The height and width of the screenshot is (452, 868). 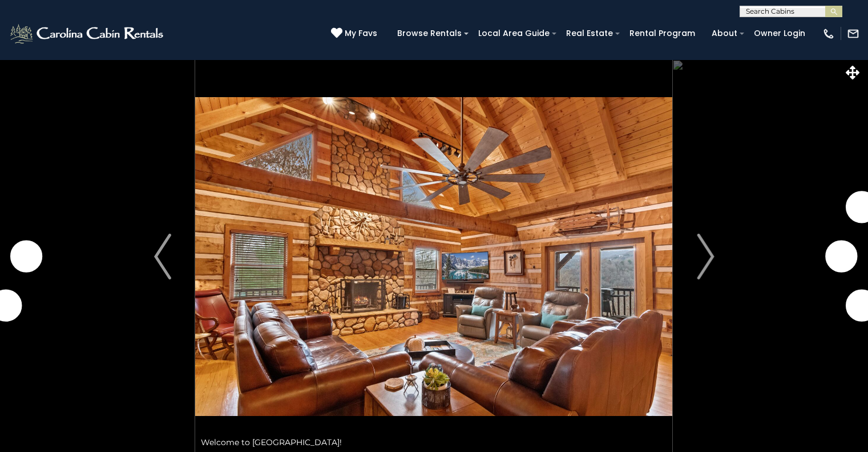 I want to click on a: Owner Login, so click(x=779, y=34).